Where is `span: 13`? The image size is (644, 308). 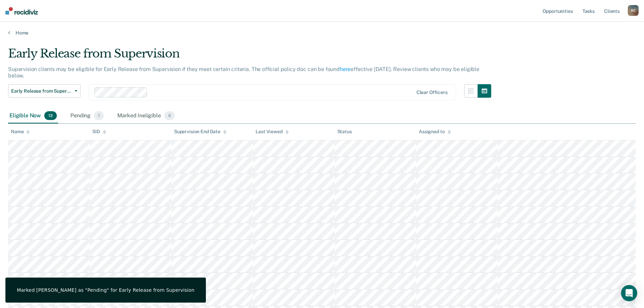
span: 13 is located at coordinates (50, 116).